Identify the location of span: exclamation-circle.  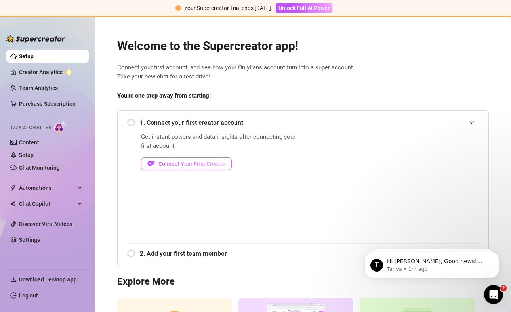
(178, 8).